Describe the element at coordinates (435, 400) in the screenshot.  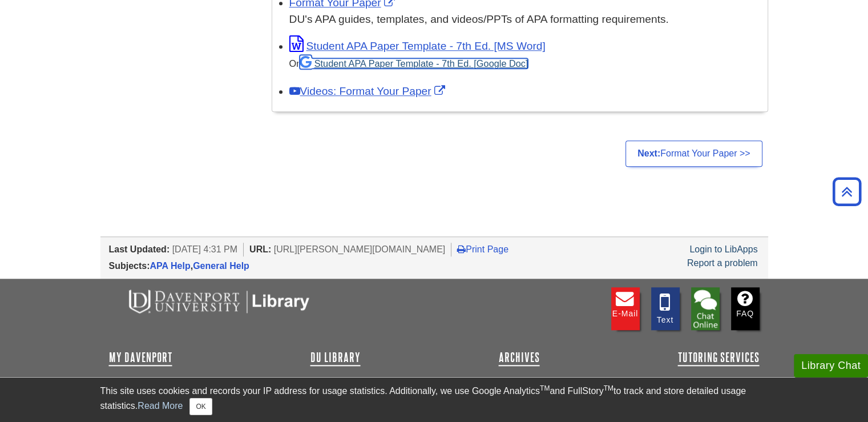
I see `div: This site uses cookies and records your IP address for usage statistics. Additionally, we use Goo...` at that location.